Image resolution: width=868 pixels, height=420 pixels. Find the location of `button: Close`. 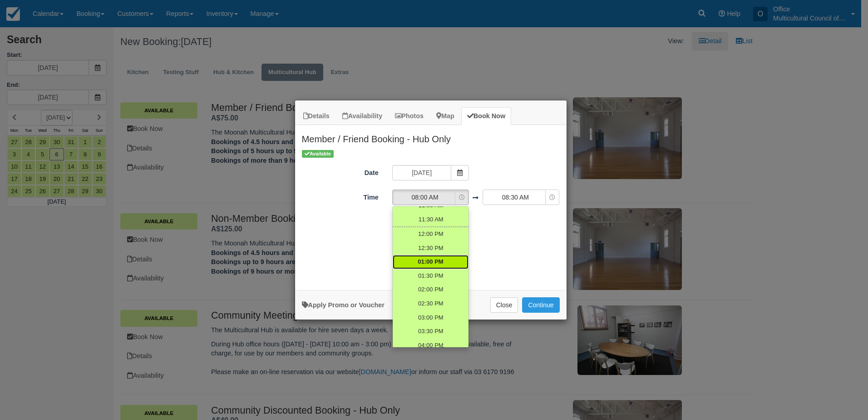

button: Close is located at coordinates (504, 305).